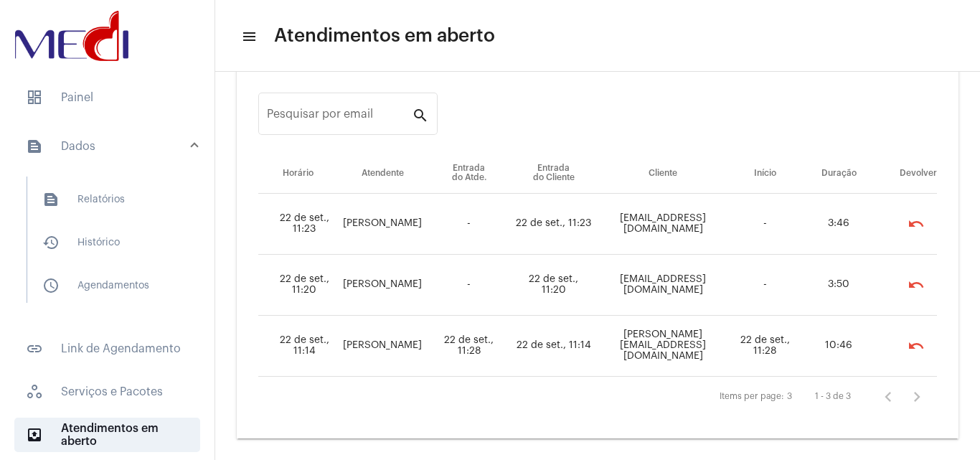 This screenshot has width=980, height=460. I want to click on th: Duração, so click(838, 173).